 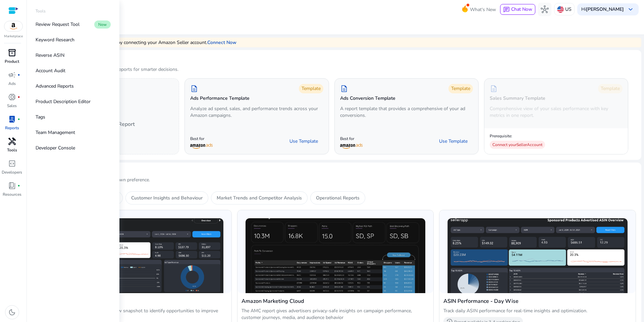 I want to click on p: Marketplace, so click(x=14, y=36).